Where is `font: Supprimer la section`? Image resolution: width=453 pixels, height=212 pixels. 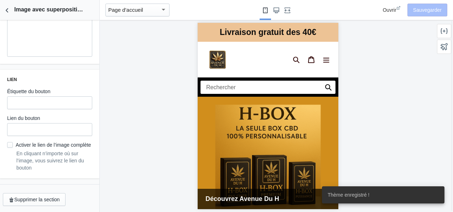
font: Supprimer la section is located at coordinates (37, 199).